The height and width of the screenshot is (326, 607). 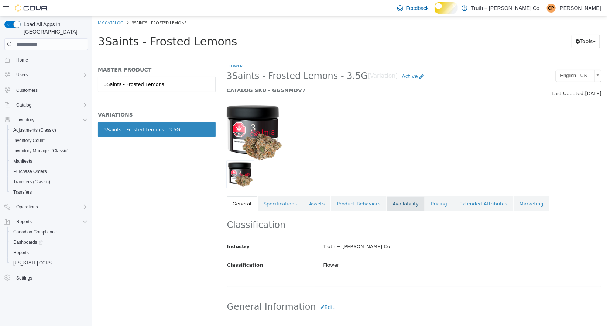 I want to click on button: Transfers, so click(x=49, y=192).